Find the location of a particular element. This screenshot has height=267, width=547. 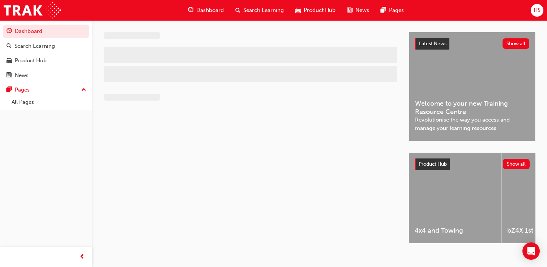

span: Latest News is located at coordinates (433, 43).